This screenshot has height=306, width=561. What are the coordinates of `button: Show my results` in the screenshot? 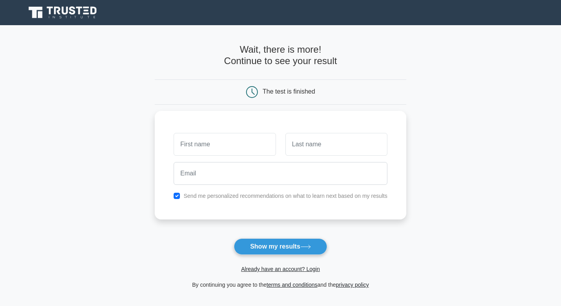 It's located at (280, 247).